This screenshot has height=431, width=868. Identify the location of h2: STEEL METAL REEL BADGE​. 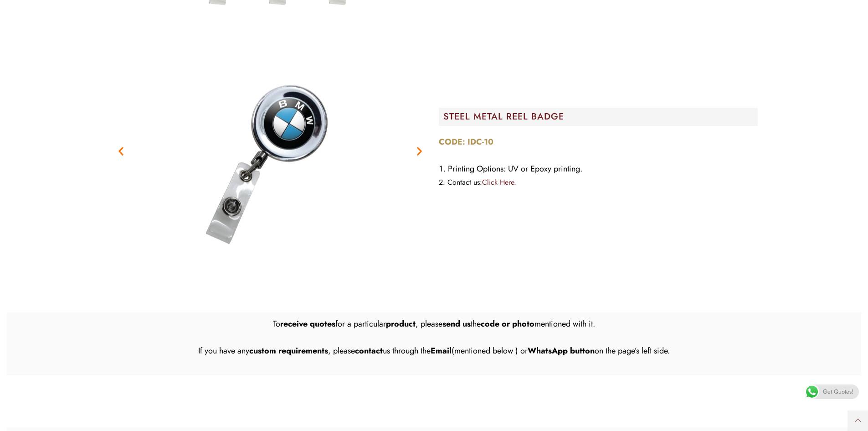
(601, 117).